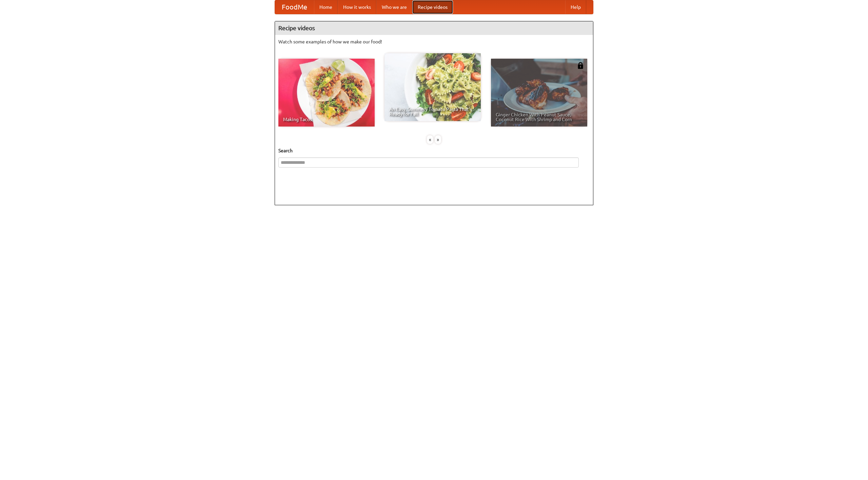  Describe the element at coordinates (394, 7) in the screenshot. I see `a: Who we are` at that location.